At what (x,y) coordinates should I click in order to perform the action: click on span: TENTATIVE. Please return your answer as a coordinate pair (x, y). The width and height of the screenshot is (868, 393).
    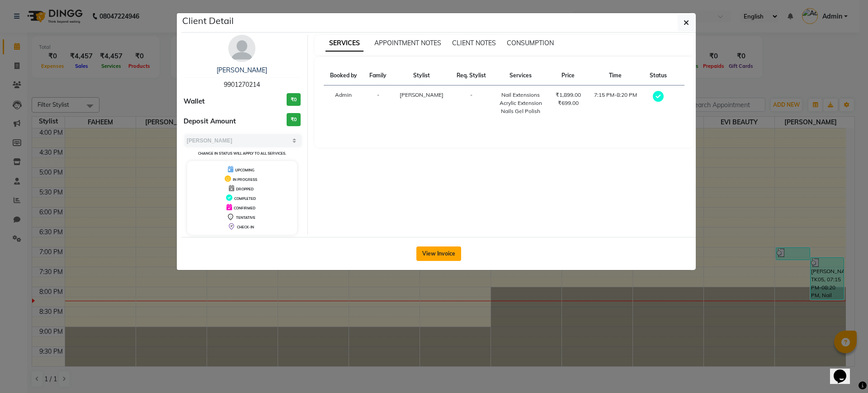
    Looking at the image, I should click on (245, 218).